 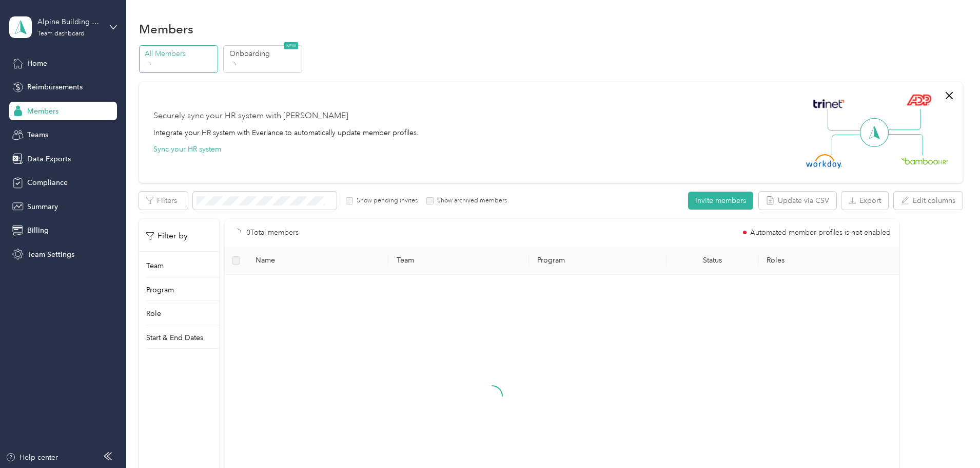 What do you see at coordinates (597, 261) in the screenshot?
I see `th: Program` at bounding box center [597, 261].